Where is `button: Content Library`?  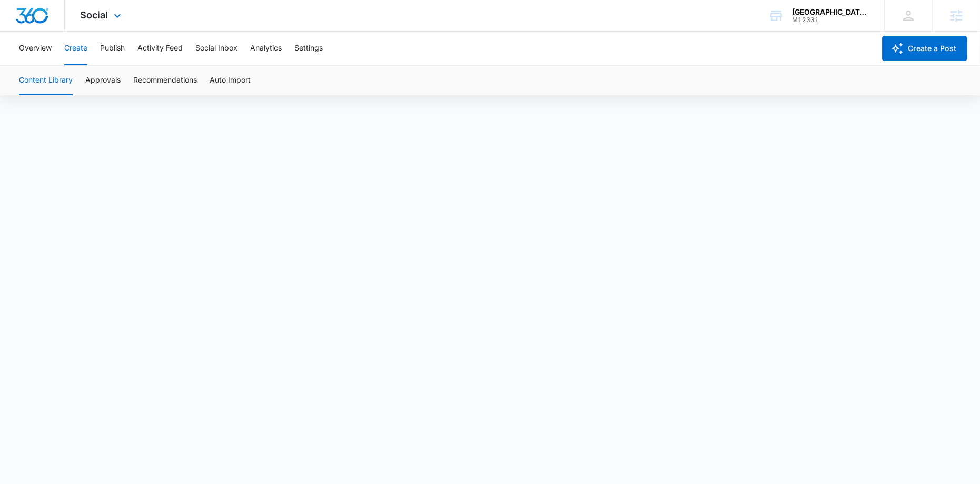 button: Content Library is located at coordinates (46, 81).